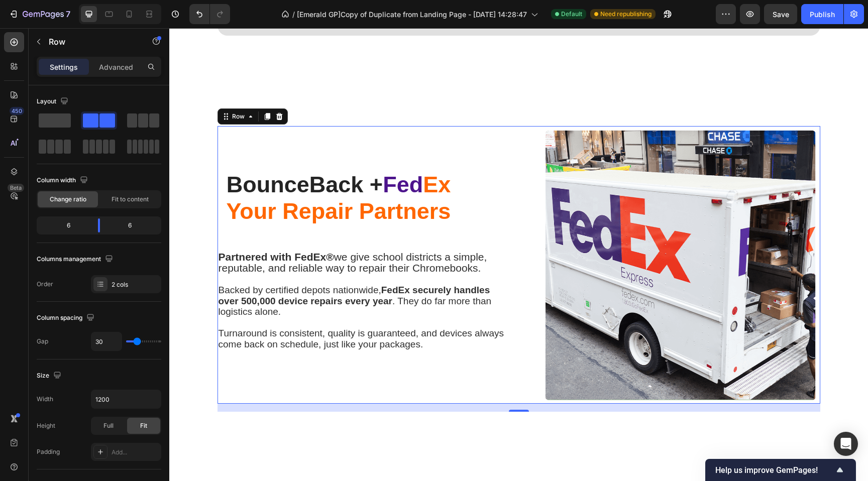 The image size is (868, 481). I want to click on img: gempages_580964009793028691-369c3199-3c77-41ee-baf0-27e4134c867f.png, so click(512, 236).